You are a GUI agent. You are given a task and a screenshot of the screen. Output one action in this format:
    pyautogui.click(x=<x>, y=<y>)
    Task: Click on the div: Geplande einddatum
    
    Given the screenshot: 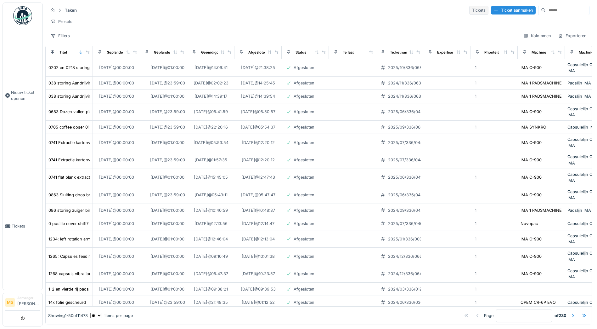 What is the action you would take?
    pyautogui.click(x=172, y=52)
    